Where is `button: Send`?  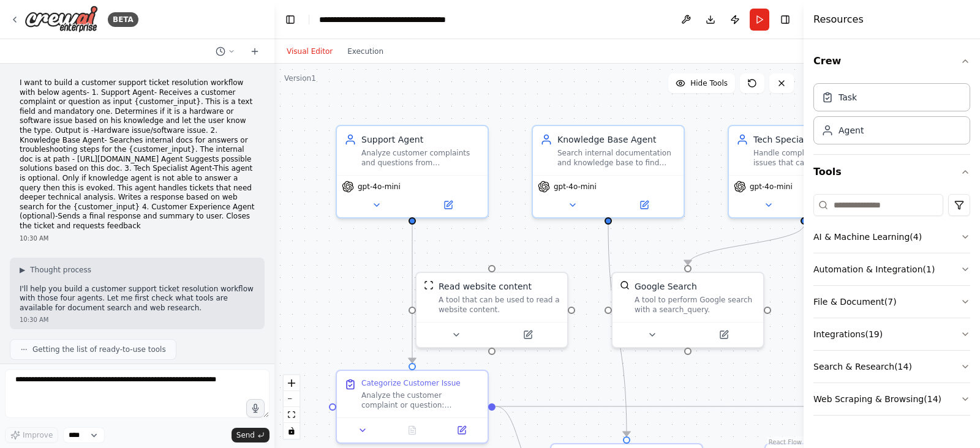
button: Send is located at coordinates (250, 435).